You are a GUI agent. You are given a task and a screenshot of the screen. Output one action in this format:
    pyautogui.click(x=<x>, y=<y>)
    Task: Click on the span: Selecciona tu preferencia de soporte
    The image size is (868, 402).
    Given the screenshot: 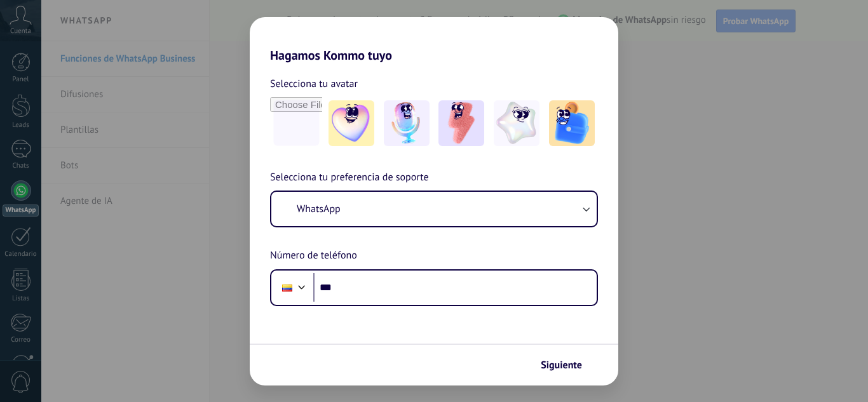 What is the action you would take?
    pyautogui.click(x=350, y=178)
    